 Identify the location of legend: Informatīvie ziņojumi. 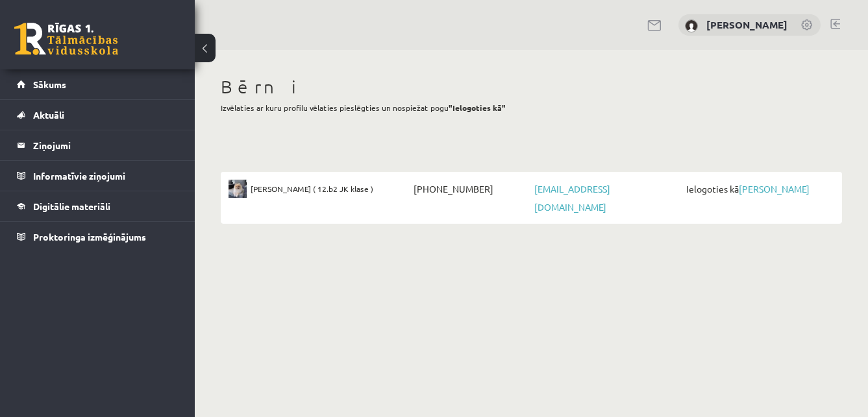
(106, 176).